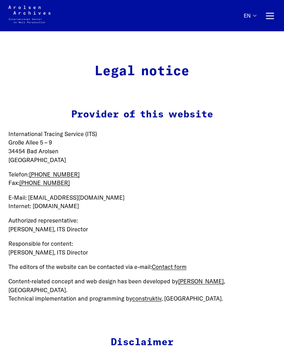 This screenshot has height=347, width=284. Describe the element at coordinates (142, 267) in the screenshot. I see `p: The editors of the website can be contacted via e-mail:` at that location.